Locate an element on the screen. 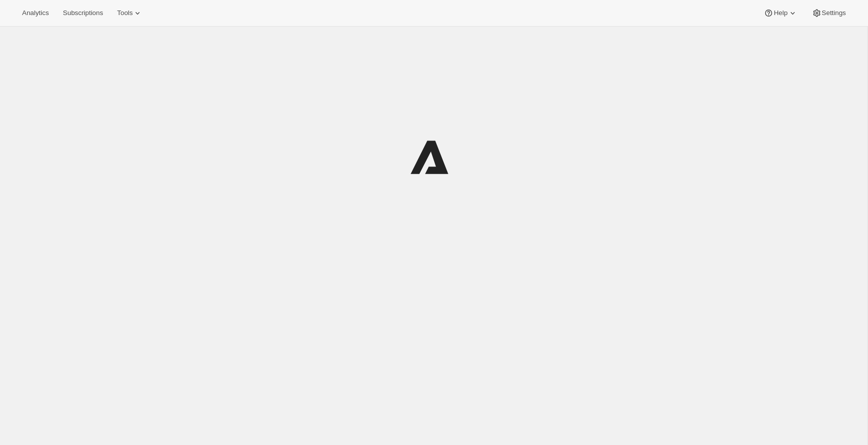 The height and width of the screenshot is (445, 868). span: Analytics is located at coordinates (35, 13).